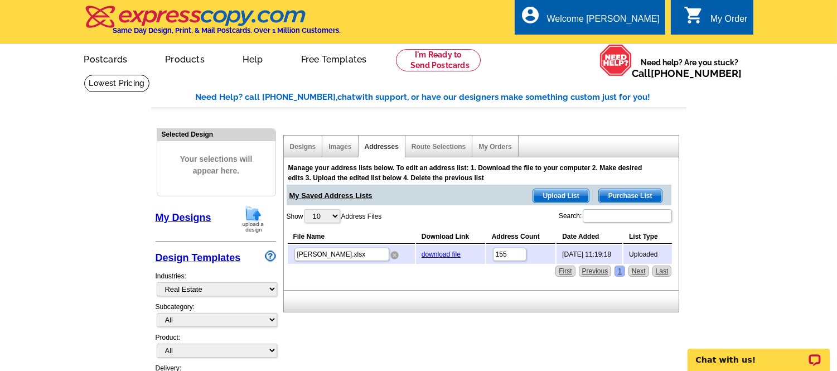 Image resolution: width=837 pixels, height=371 pixels. I want to click on a: Previous, so click(595, 271).